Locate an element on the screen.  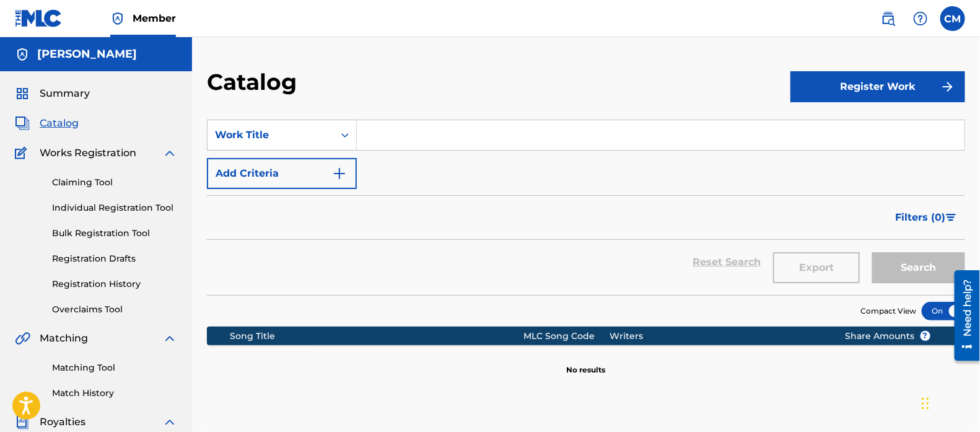
span: Works Registration is located at coordinates (88, 153).